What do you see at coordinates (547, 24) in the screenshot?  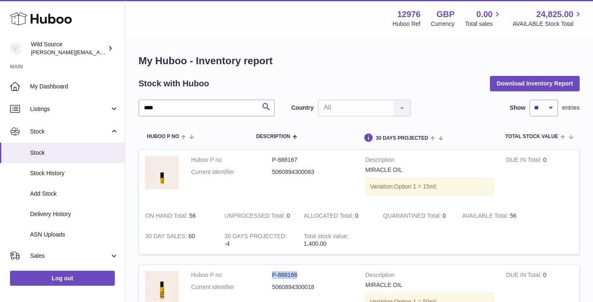 I see `span: AVAILABLE Stock Total` at bounding box center [547, 24].